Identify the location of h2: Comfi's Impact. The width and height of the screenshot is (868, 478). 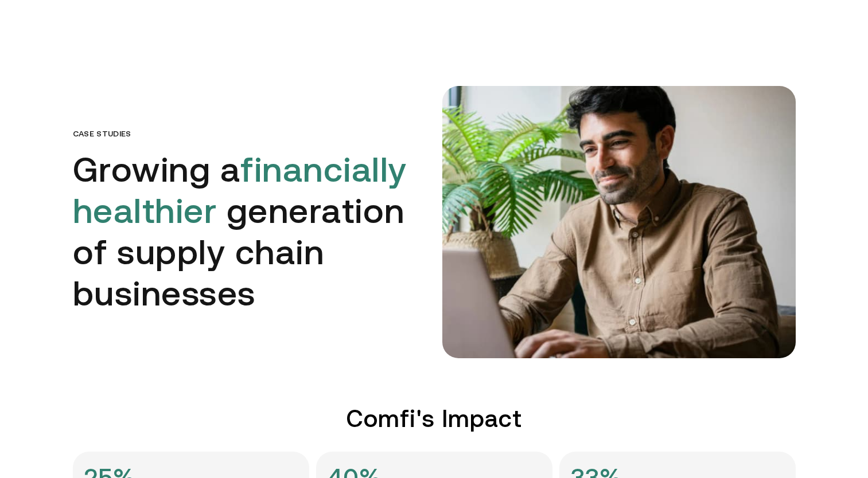
(434, 419).